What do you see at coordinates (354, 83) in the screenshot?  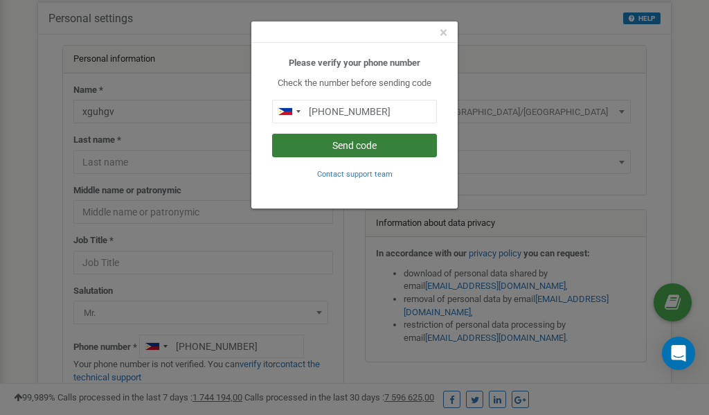 I see `p: Check the number before sending code` at bounding box center [354, 83].